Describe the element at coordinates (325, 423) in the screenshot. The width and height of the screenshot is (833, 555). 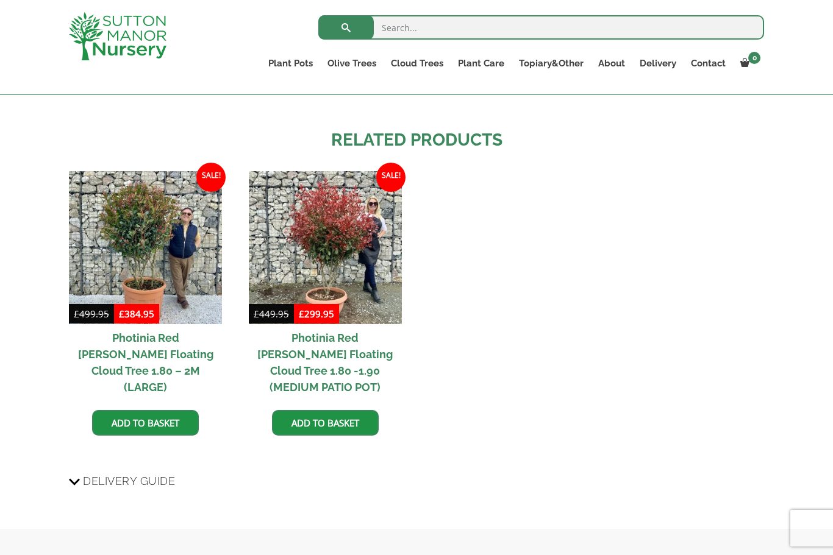
I see `a: Add to basket: “Photinia Red Robin Floating Cloud Tree 1.80 -1.90 (MEDIUM PATIO POT)”` at that location.